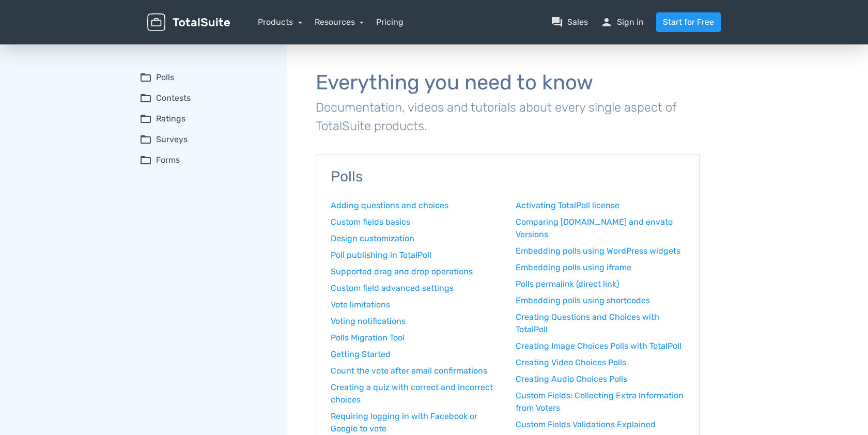 This screenshot has height=435, width=868. I want to click on a: Voting notifications, so click(415, 321).